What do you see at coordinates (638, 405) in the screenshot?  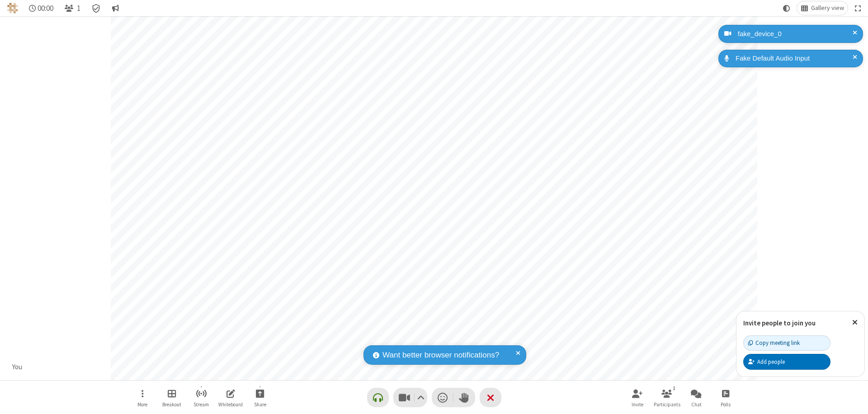 I see `span: Invite` at bounding box center [638, 405].